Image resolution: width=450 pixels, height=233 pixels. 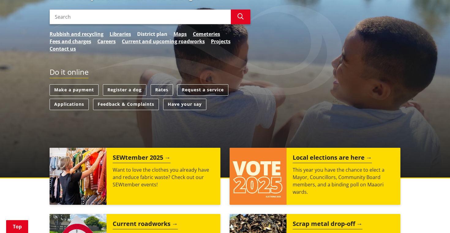 What do you see at coordinates (17, 226) in the screenshot?
I see `a: Top` at bounding box center [17, 226].